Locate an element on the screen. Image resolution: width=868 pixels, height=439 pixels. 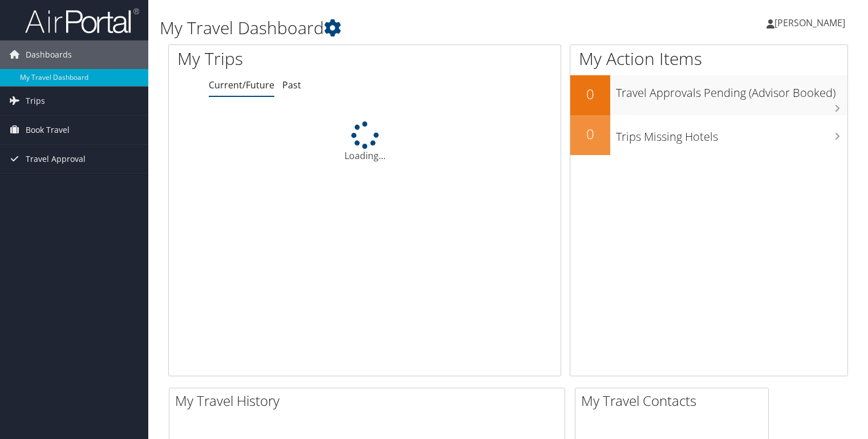
span: Travel Approval is located at coordinates (56, 159).